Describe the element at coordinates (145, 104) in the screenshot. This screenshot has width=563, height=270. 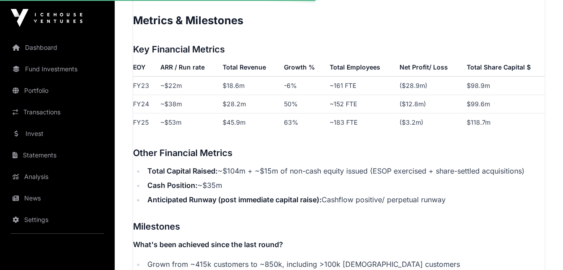
I see `td: FY24` at that location.